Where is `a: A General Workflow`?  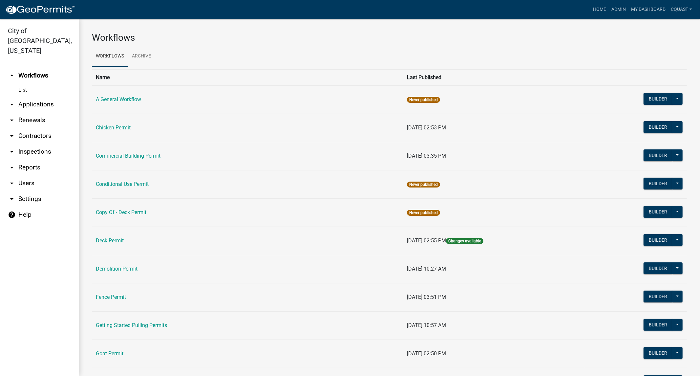
a: A General Workflow is located at coordinates (118, 99).